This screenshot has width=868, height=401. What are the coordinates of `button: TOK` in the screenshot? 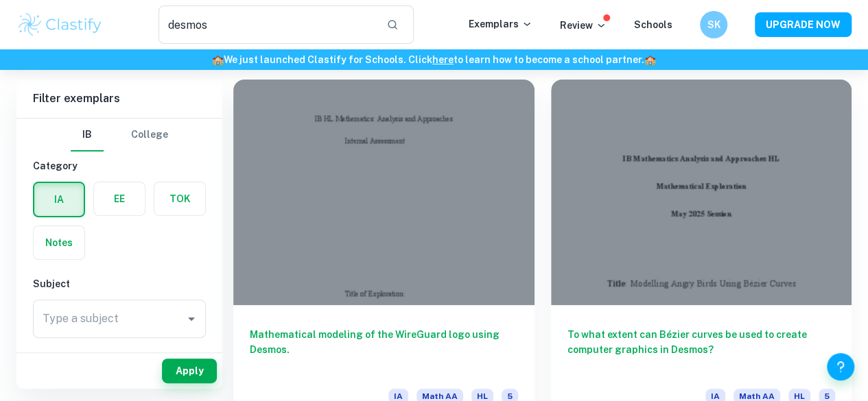 It's located at (180, 199).